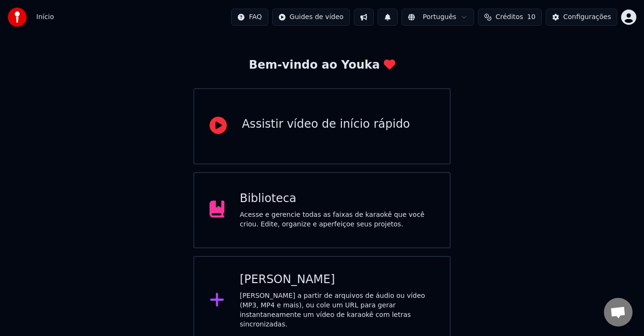  I want to click on div: Configurações, so click(587, 17).